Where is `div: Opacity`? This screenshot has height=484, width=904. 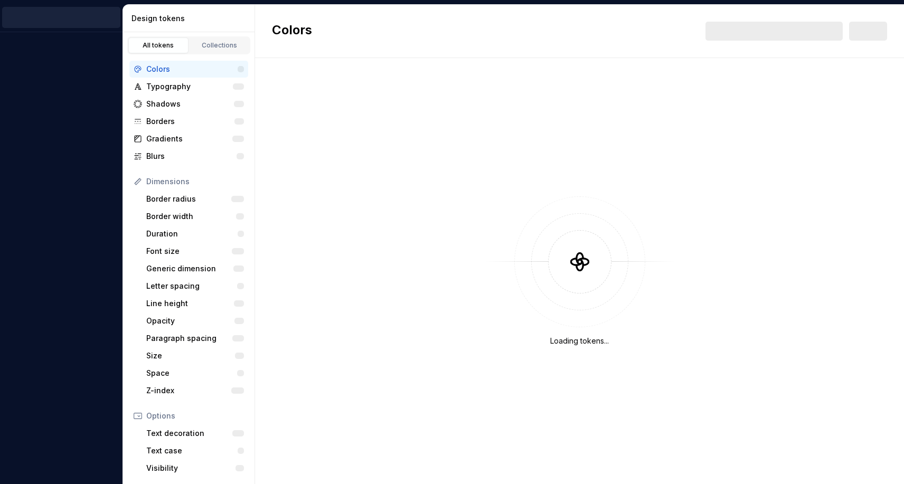
div: Opacity is located at coordinates (190, 321).